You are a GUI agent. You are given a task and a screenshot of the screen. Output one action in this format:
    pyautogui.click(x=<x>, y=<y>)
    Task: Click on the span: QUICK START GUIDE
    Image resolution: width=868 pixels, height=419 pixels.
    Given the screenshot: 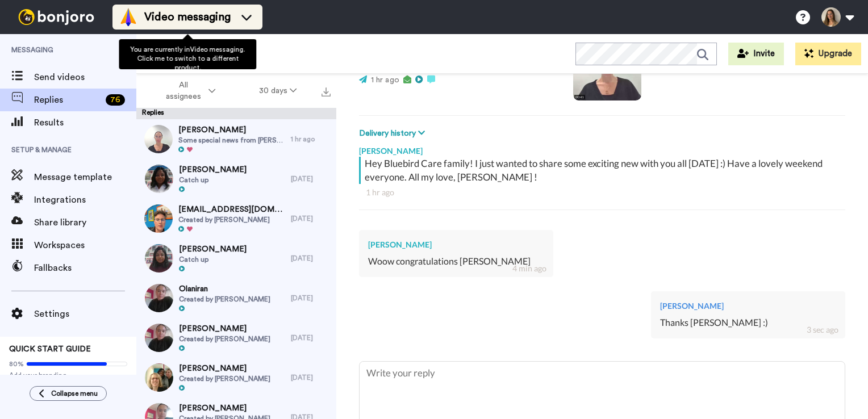 What is the action you would take?
    pyautogui.click(x=50, y=349)
    